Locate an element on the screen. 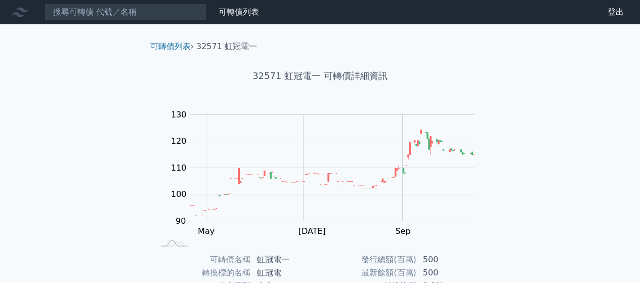  a: 登出 is located at coordinates (616, 12).